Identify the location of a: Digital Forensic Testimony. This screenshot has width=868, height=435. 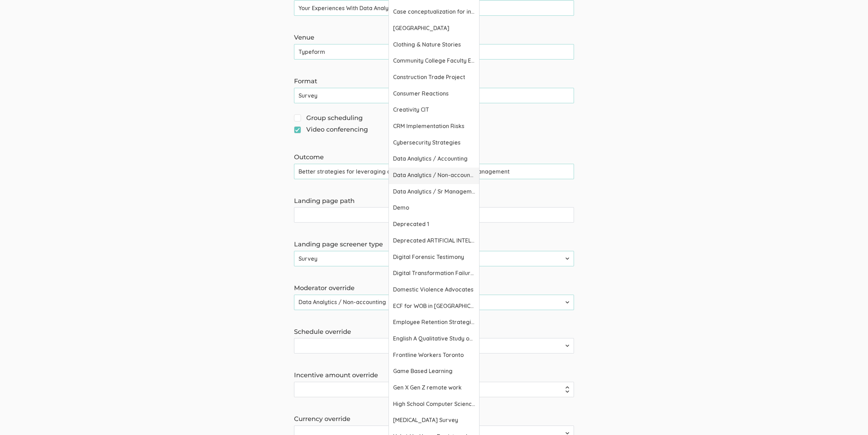
(434, 257).